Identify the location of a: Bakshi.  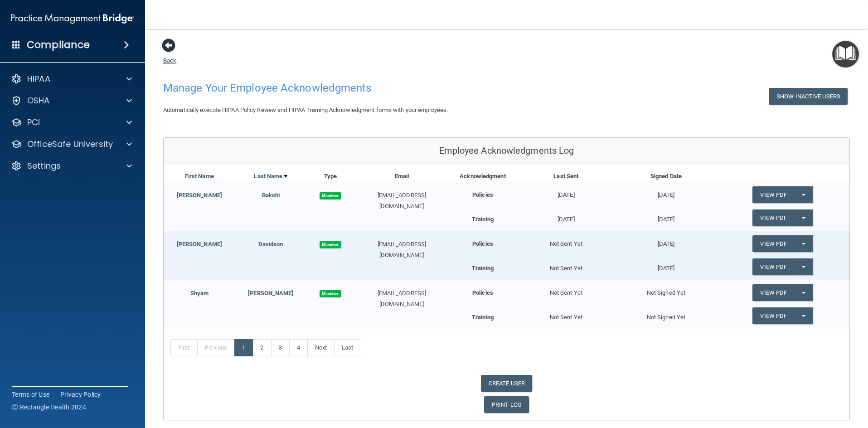
(271, 195).